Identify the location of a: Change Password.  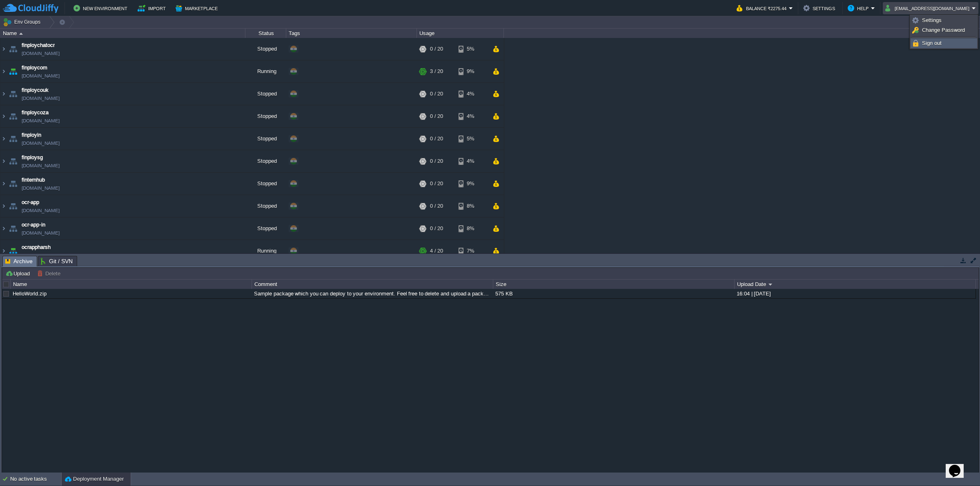
(944, 30).